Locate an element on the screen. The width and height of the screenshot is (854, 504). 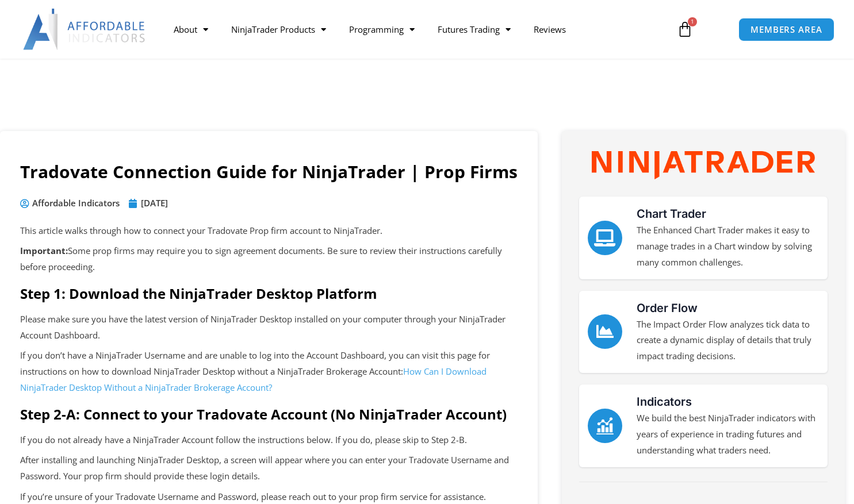
img: LogoAI | Affordable Indicators – NinjaTrader is located at coordinates (85, 29).